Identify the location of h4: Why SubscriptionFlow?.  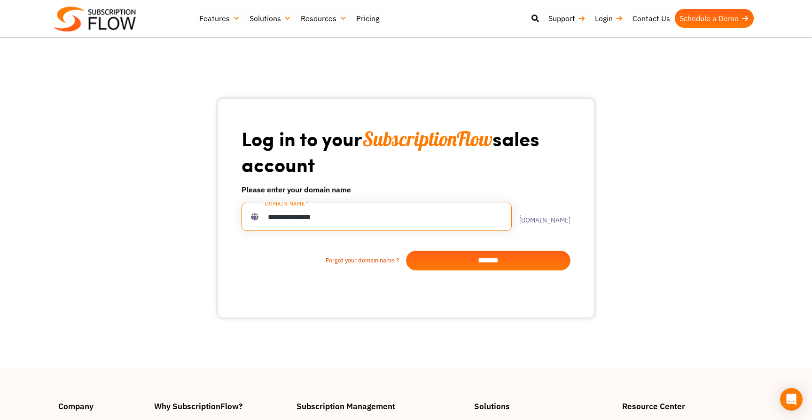
(221, 405).